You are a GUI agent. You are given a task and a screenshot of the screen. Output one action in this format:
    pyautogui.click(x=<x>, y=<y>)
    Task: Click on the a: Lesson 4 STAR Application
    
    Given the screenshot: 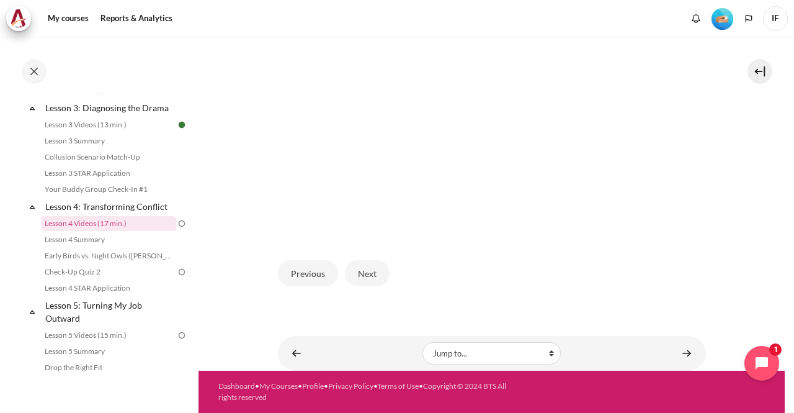 What is the action you would take?
    pyautogui.click(x=109, y=288)
    